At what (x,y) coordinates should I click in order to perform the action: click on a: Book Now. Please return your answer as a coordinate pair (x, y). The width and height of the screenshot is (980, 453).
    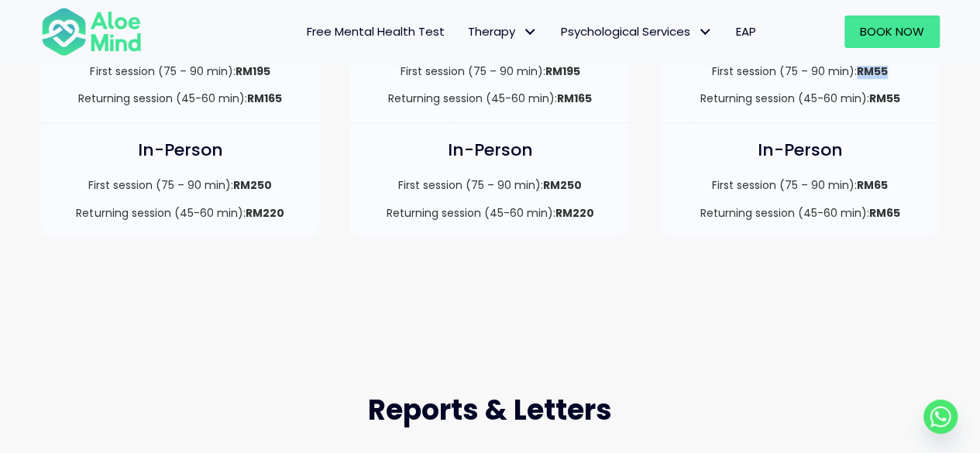
    Looking at the image, I should click on (892, 31).